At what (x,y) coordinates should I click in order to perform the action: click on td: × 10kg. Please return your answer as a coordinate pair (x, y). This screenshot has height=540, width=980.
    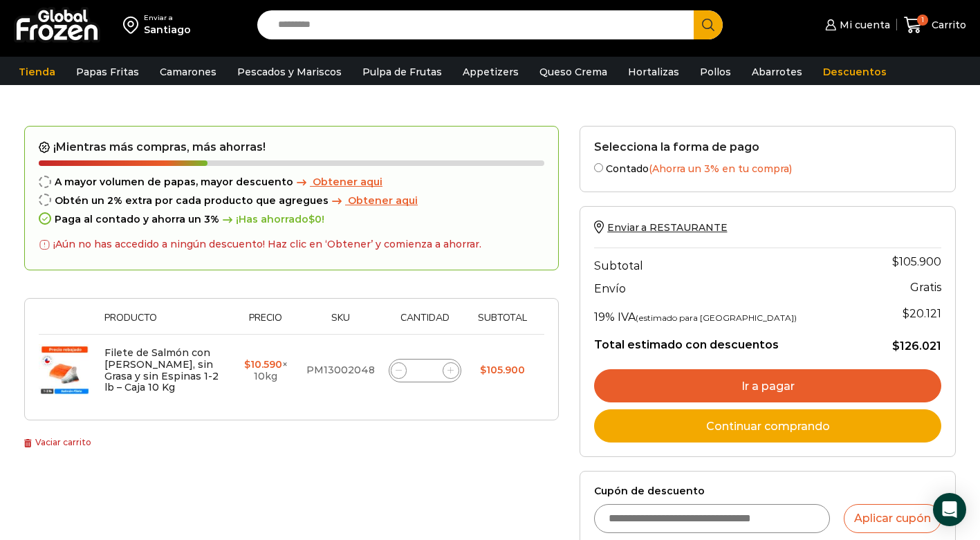
    Looking at the image, I should click on (266, 371).